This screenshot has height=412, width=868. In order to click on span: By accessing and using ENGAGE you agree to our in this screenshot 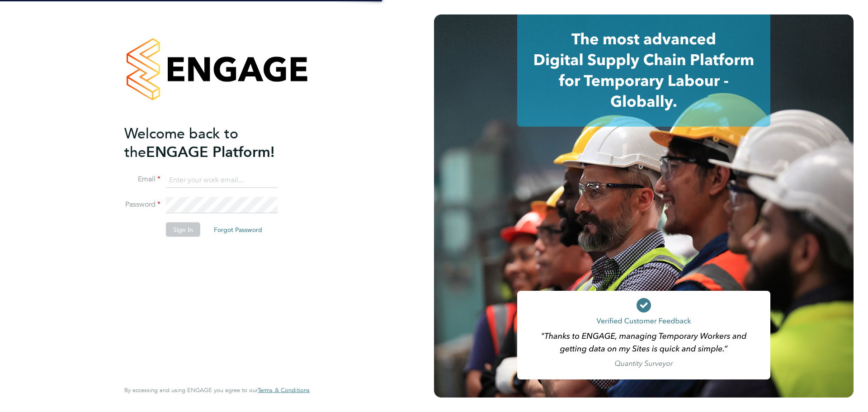, I will do `click(217, 390)`.